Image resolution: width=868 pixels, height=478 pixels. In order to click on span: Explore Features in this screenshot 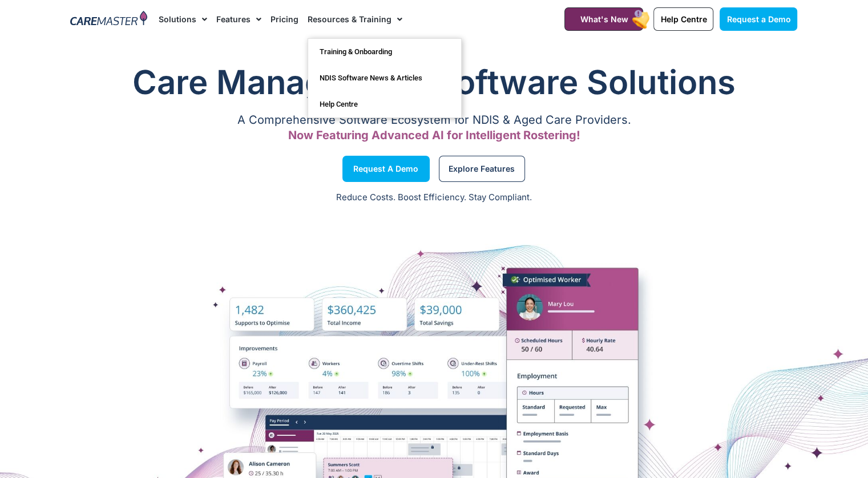, I will do `click(481, 169)`.